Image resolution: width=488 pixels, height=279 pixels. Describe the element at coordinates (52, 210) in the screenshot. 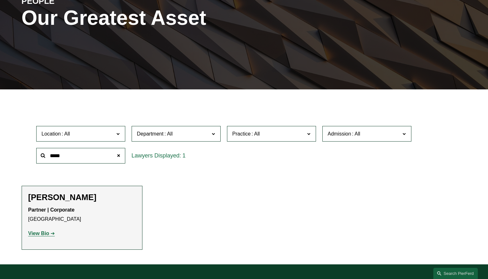

I see `strong: Partner | Corporate` at that location.